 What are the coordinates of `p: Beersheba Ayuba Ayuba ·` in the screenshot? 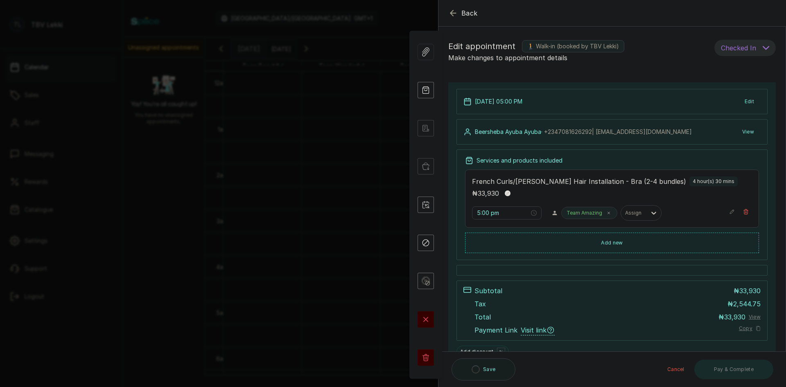 It's located at (584, 132).